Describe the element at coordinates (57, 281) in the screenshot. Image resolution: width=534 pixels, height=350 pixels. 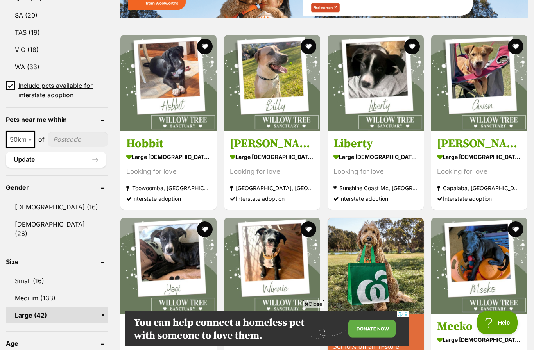
I see `a: Small (16)` at that location.